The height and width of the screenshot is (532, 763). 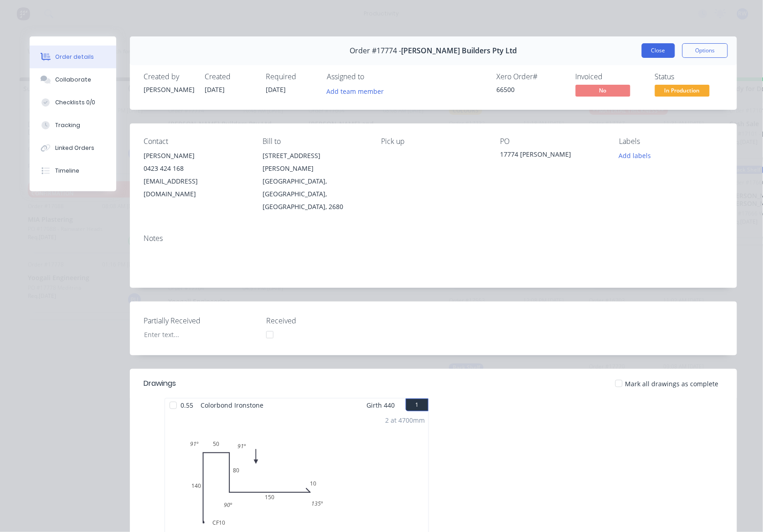 What do you see at coordinates (552, 142) in the screenshot?
I see `div: PO` at bounding box center [552, 142].